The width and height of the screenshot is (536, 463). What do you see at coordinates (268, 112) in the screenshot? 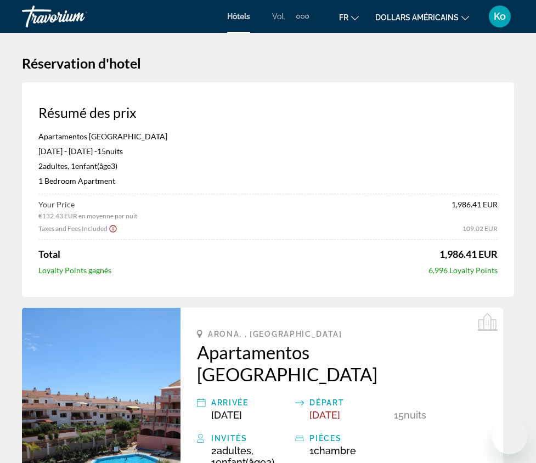
I see `h3: Résumé des prix` at bounding box center [268, 112].